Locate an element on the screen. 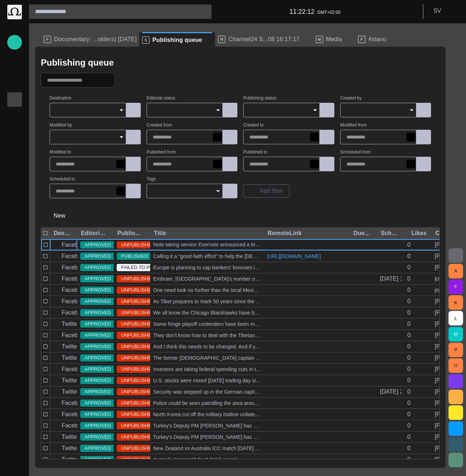  p: Octopus is located at coordinates (14, 244).